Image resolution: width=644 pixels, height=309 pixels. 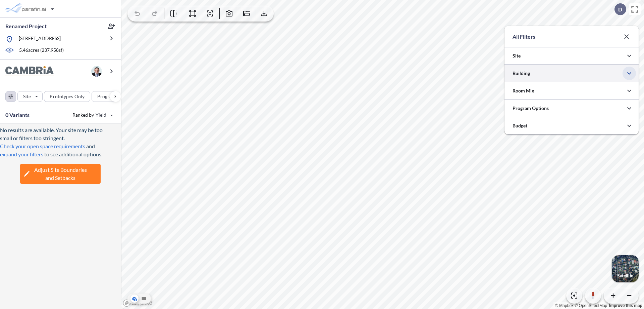 I want to click on a: OpenStreetMap, so click(x=591, y=306).